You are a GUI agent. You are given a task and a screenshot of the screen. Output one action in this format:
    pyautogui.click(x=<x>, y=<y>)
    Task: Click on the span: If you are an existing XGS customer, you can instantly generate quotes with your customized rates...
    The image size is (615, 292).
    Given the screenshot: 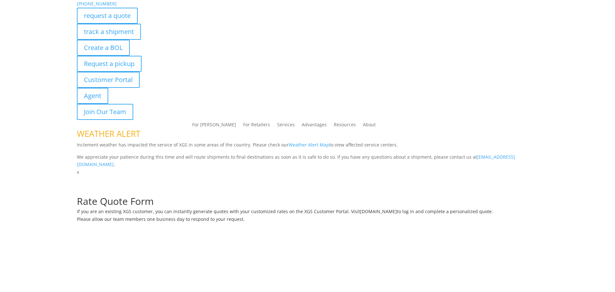 What is the action you would take?
    pyautogui.click(x=219, y=211)
    